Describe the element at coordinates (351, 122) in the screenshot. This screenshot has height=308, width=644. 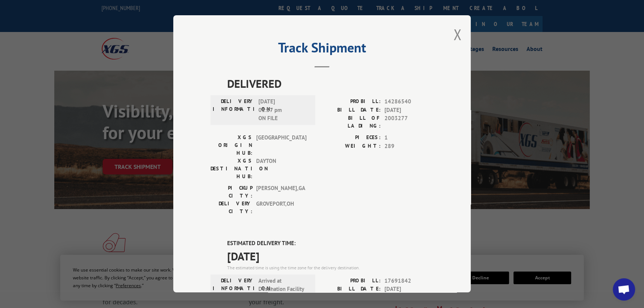
I see `label: BILL OF LADING:` at that location.